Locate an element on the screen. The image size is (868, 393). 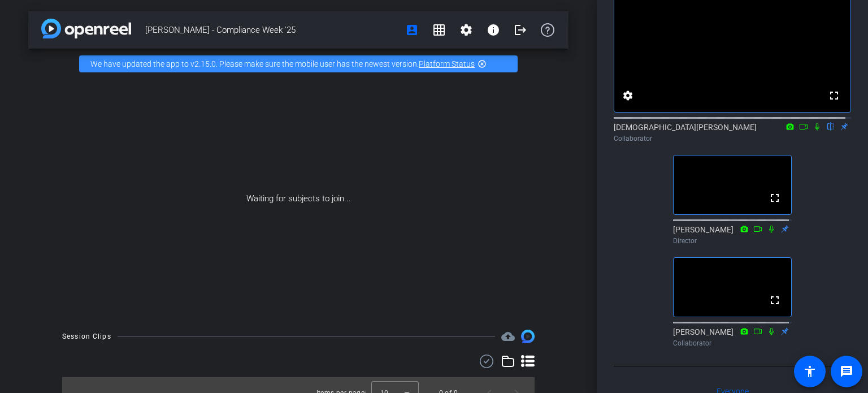
mat-icon: info is located at coordinates (493, 30).